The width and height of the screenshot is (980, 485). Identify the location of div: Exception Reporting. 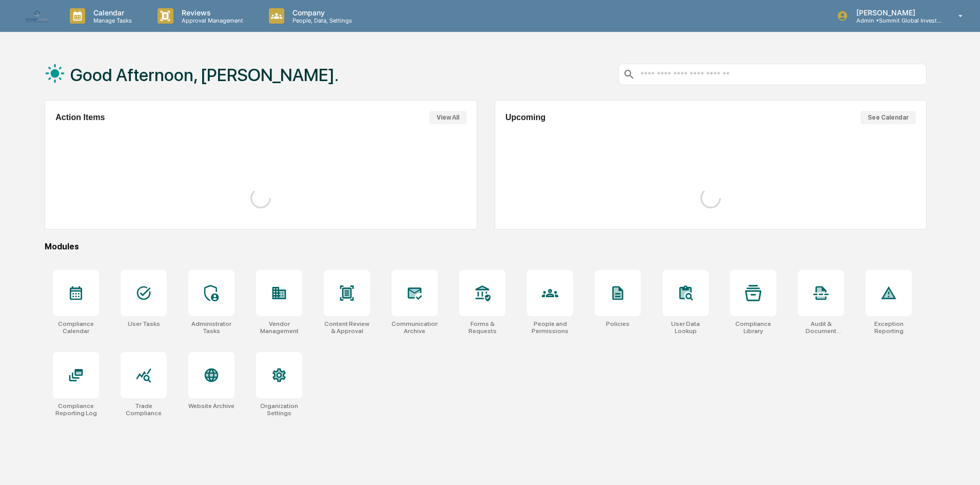
(889, 327).